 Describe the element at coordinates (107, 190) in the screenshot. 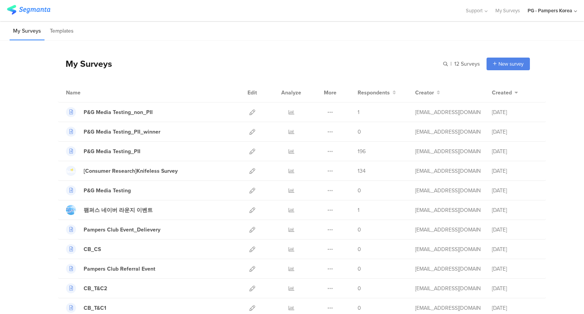

I see `div: P&G Media Testing` at that location.